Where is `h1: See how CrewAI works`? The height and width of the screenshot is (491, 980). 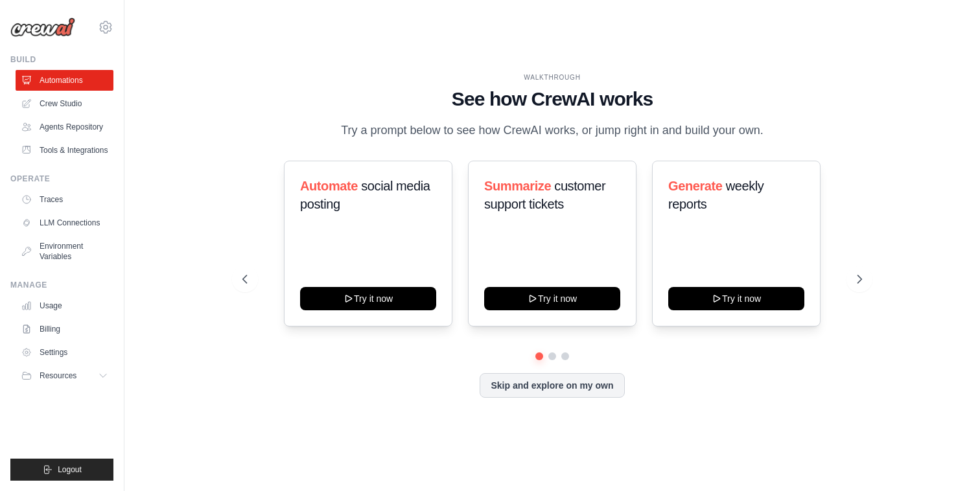
h1: See how CrewAI works is located at coordinates (552, 99).